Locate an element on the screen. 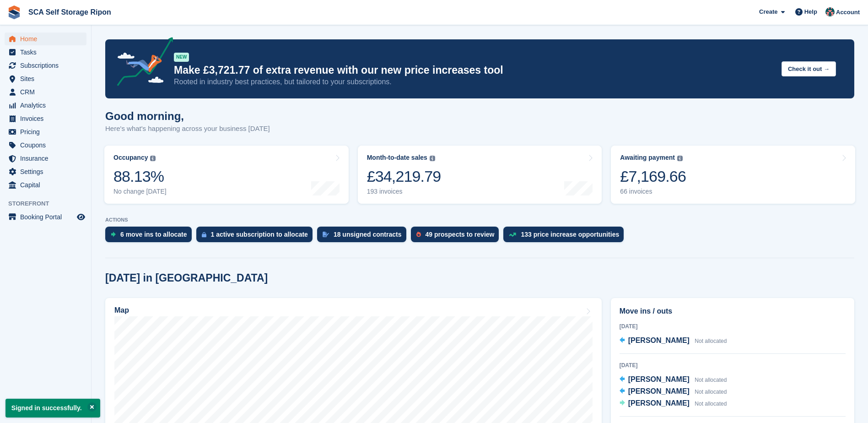 The height and width of the screenshot is (423, 868). a: 6 move ins to allocate is located at coordinates (151, 237).